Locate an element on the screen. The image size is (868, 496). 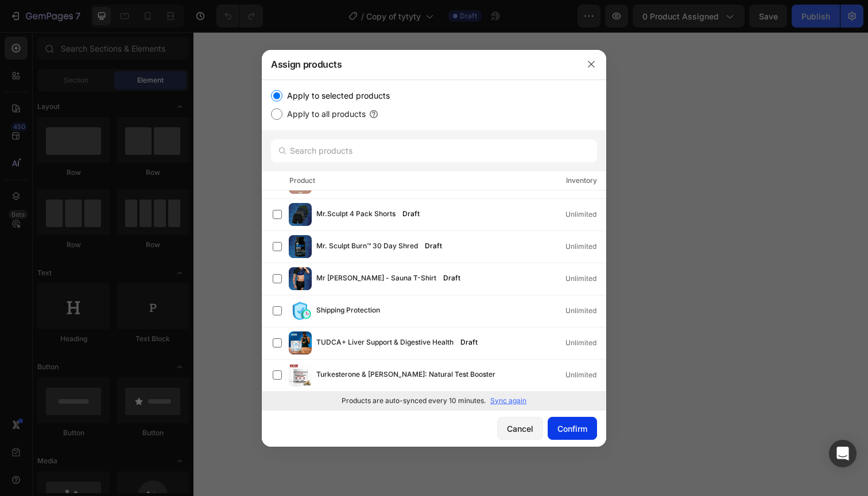
button: Confirm is located at coordinates (572, 428).